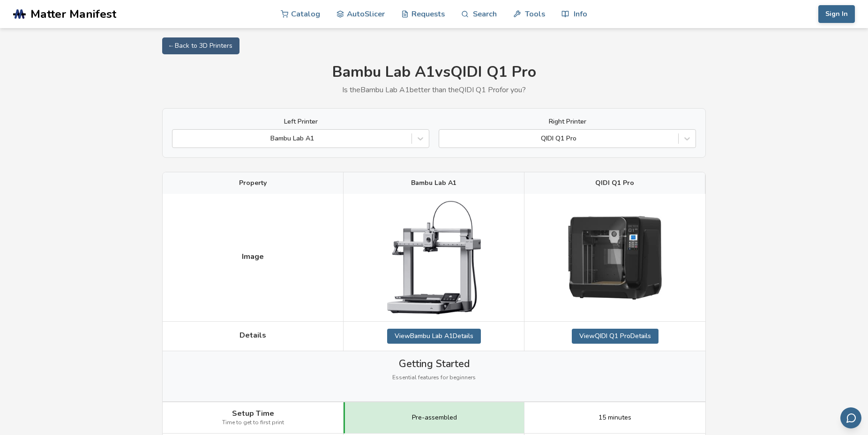  Describe the element at coordinates (837, 14) in the screenshot. I see `button: Sign In` at that location.